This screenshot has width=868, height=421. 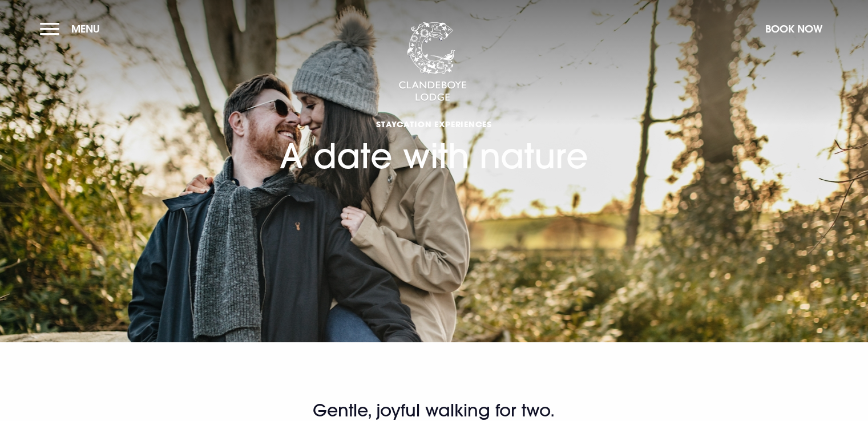 What do you see at coordinates (433, 62) in the screenshot?
I see `img: Clandeboye Lodge` at bounding box center [433, 62].